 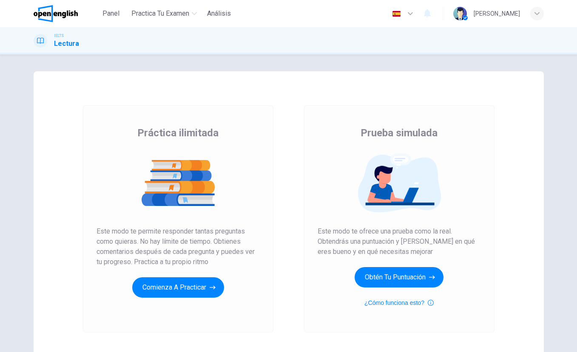 I want to click on button: Análisis, so click(x=219, y=14).